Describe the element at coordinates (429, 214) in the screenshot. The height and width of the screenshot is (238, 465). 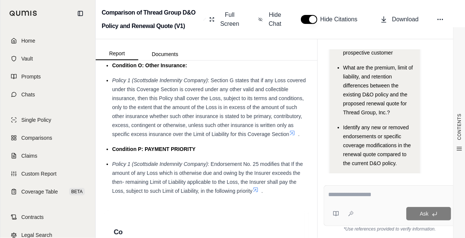
I see `button: Ask` at that location.